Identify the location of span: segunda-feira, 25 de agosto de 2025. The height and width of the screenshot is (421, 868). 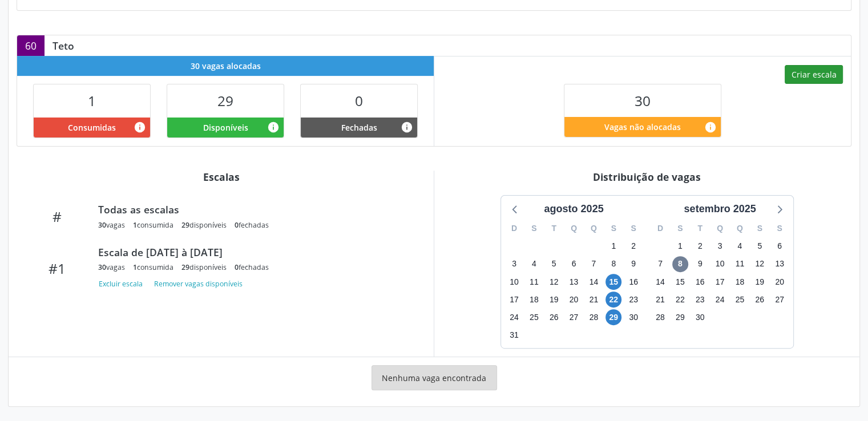
(534, 317).